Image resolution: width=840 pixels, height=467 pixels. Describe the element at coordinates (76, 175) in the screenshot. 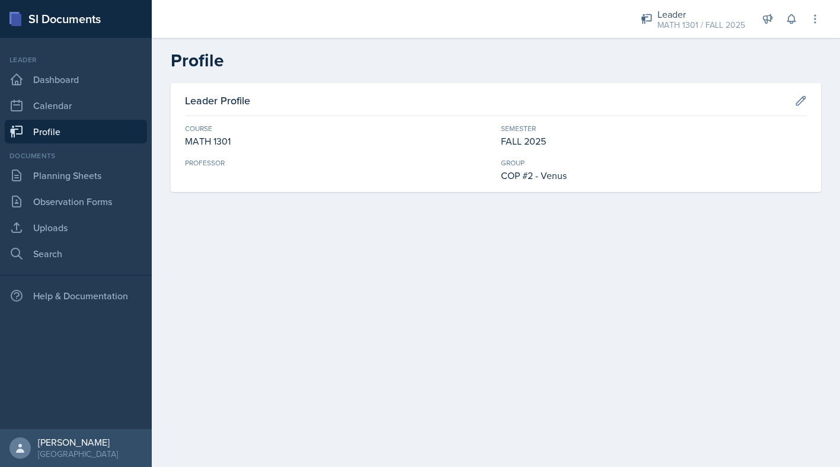

I see `a: Planning Sheets` at that location.